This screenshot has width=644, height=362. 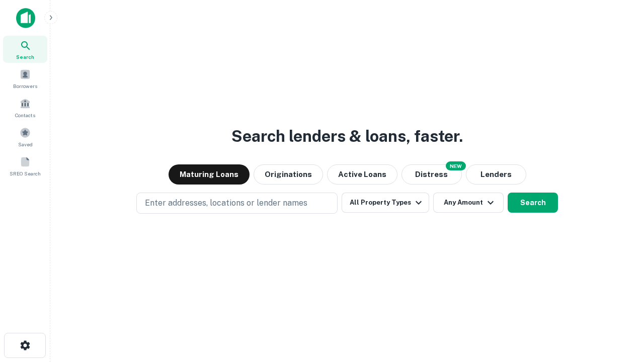 I want to click on a: Contacts, so click(x=25, y=108).